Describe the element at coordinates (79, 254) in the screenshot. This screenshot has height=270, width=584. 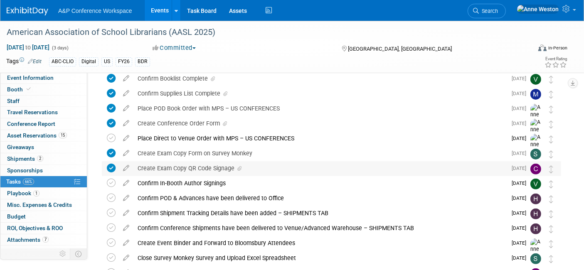
I see `td: Toggle Event Tabs` at that location.